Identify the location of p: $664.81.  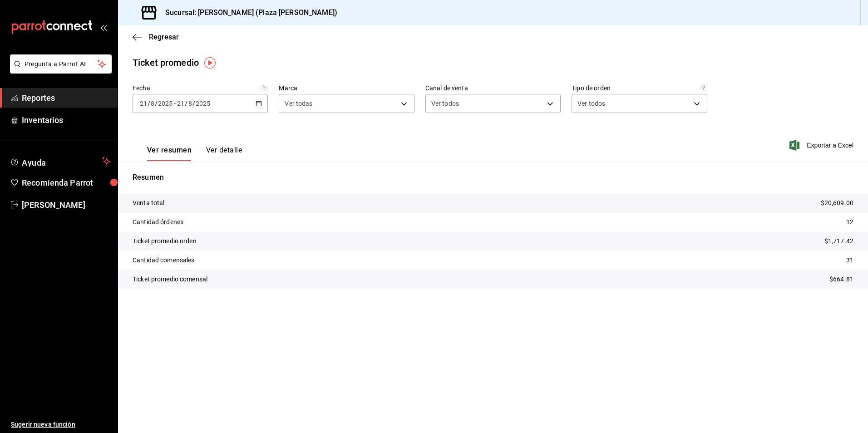
(841, 279).